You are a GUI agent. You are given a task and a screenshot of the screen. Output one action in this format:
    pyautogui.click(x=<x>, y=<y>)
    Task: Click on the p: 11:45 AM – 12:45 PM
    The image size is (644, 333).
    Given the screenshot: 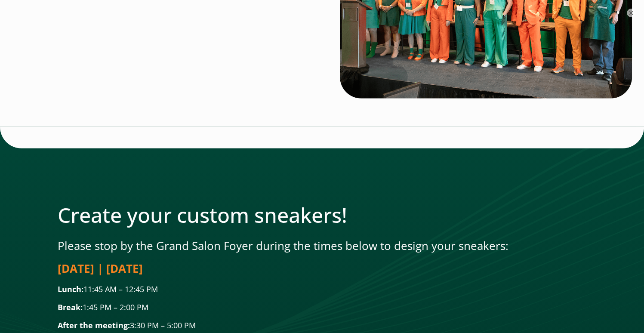 What is the action you would take?
    pyautogui.click(x=322, y=289)
    